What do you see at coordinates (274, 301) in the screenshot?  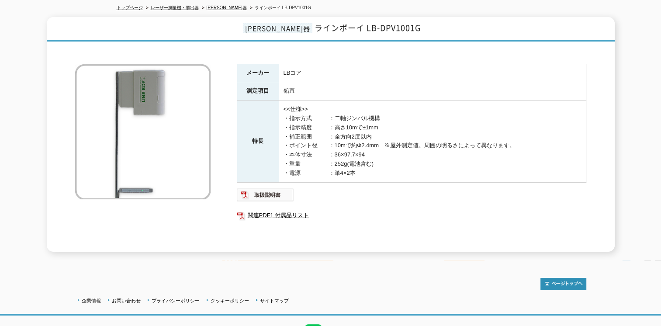 I see `a: サイトマップ` at bounding box center [274, 301].